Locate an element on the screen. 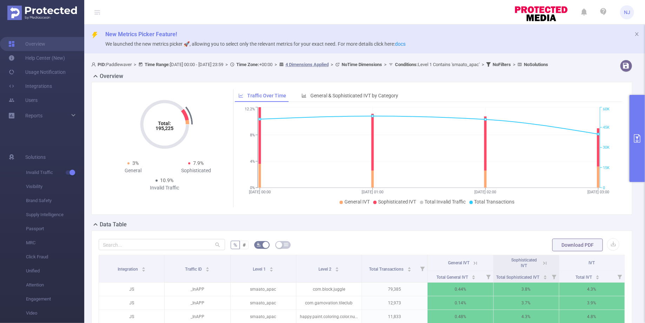  p: com.block.juggle is located at coordinates (329, 289).